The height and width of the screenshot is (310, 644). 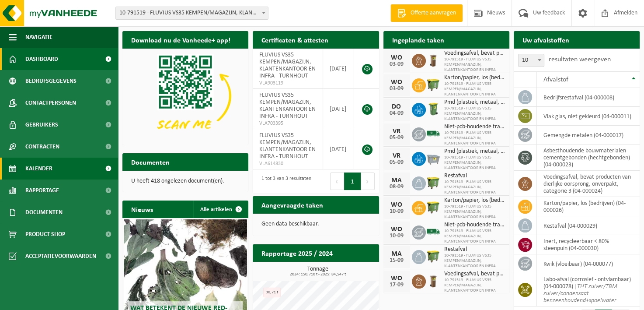 I want to click on span: Contactpersonen, so click(x=51, y=103).